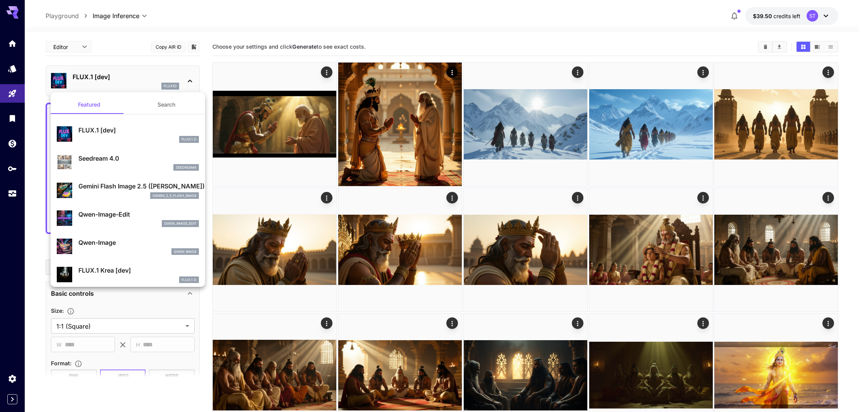 This screenshot has width=868, height=412. I want to click on p: Seedream 4.0, so click(139, 159).